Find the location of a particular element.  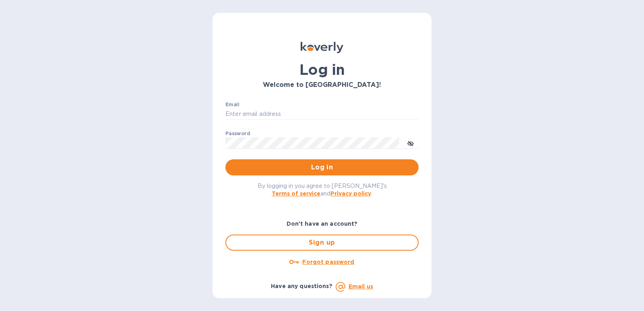

b: Have any questions? is located at coordinates (302, 286).